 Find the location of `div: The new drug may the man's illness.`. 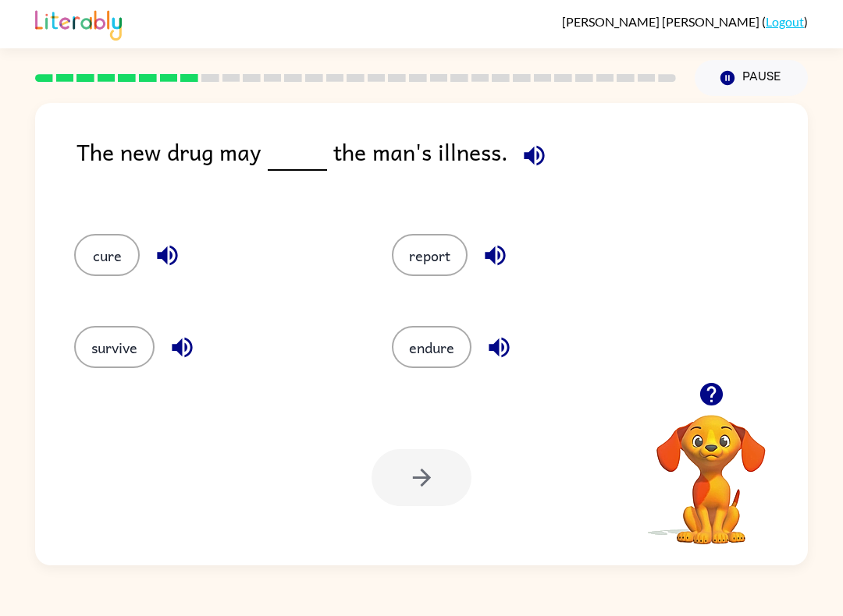

div: The new drug may the man's illness. is located at coordinates (442, 169).